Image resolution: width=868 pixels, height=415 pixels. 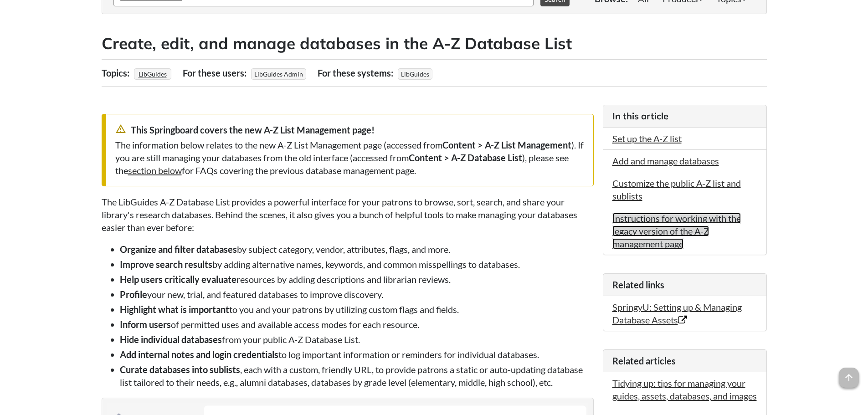 I want to click on strong: Content > A-Z Database List, so click(x=465, y=158).